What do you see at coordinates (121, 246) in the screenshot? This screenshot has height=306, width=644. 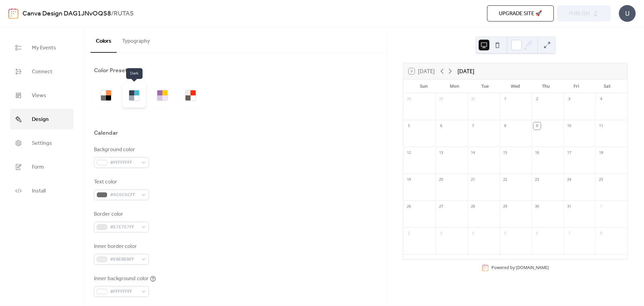 I see `div: Inner border color` at bounding box center [121, 246].